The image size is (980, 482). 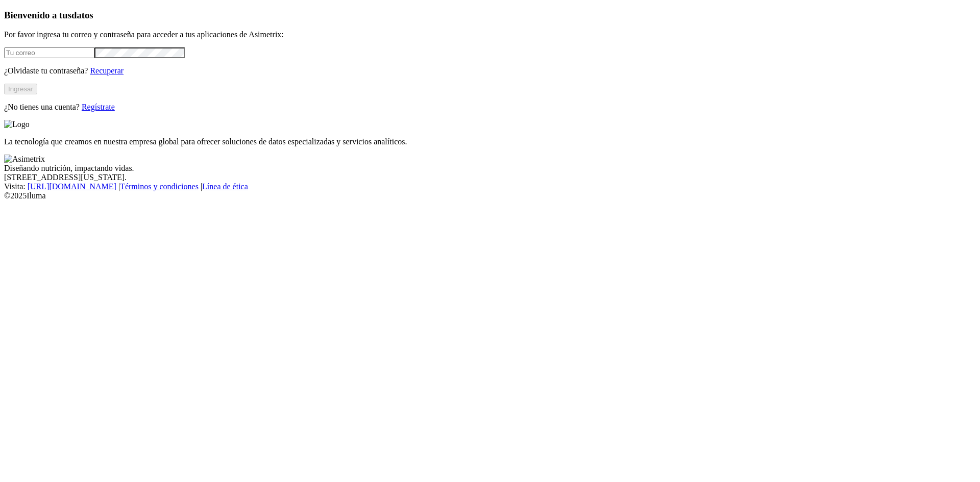 What do you see at coordinates (490, 169) in the screenshot?
I see `div: Diseñando nutrición, impactando vidas.` at bounding box center [490, 169].